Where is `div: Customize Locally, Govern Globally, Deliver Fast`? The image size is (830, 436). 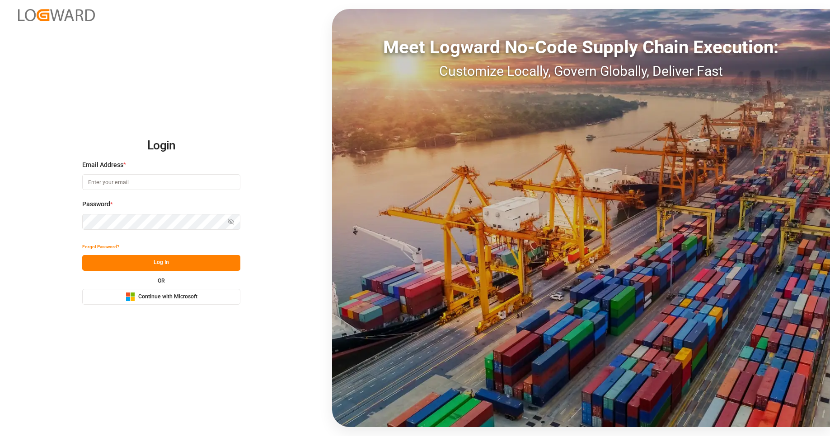 div: Customize Locally, Govern Globally, Deliver Fast is located at coordinates (581, 71).